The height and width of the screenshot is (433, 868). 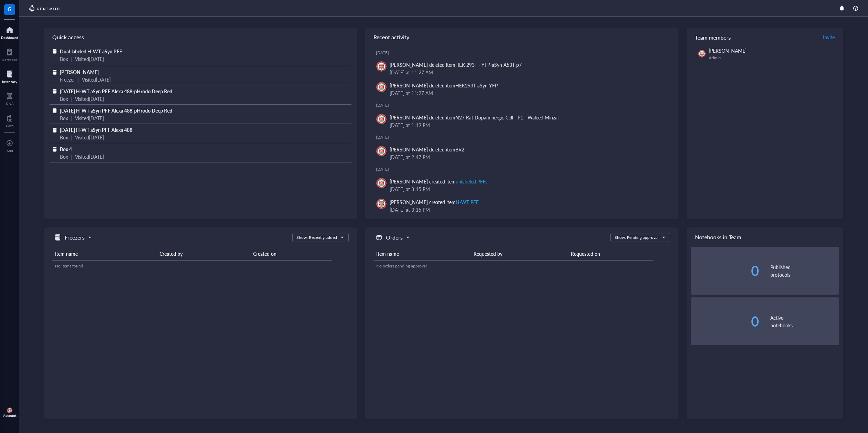 What do you see at coordinates (460, 149) in the screenshot?
I see `div: BV2` at bounding box center [460, 149].